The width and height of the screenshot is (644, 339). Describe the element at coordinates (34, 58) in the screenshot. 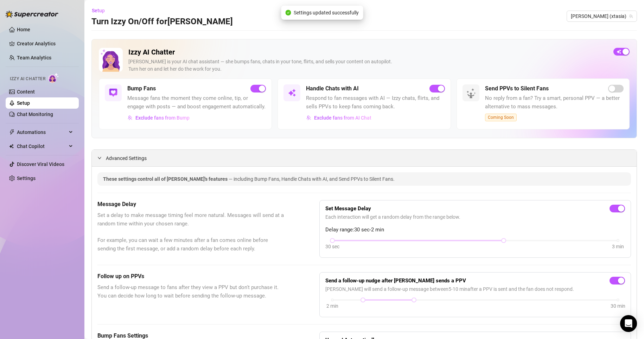

I see `a: Team Analytics` at that location.